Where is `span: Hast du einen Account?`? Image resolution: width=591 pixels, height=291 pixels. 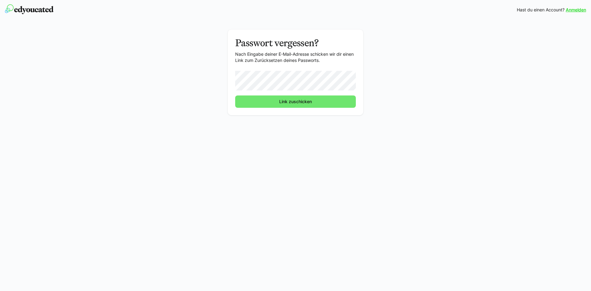
span: Hast du einen Account? is located at coordinates (541, 10).